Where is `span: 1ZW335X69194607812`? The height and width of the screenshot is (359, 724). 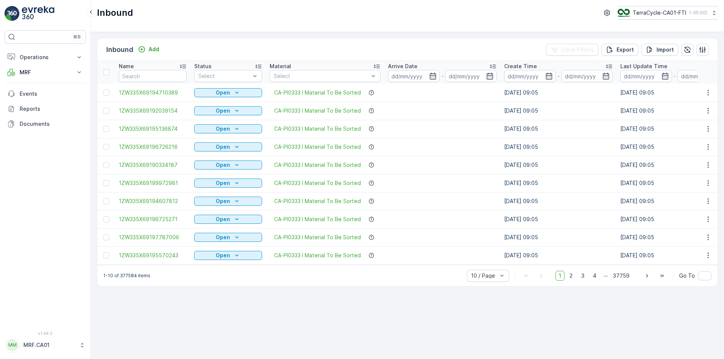 span: 1ZW335X69194607812 is located at coordinates (153, 201).